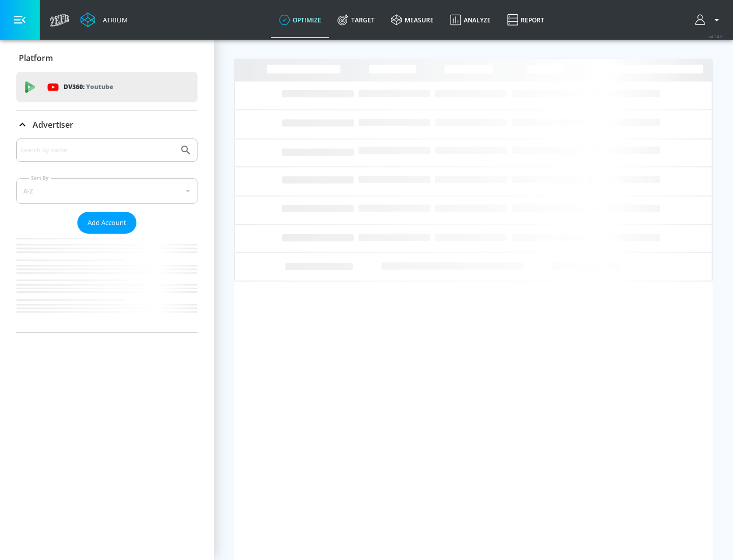 The width and height of the screenshot is (733, 560). Describe the element at coordinates (88, 87) in the screenshot. I see `p: DV360:` at that location.